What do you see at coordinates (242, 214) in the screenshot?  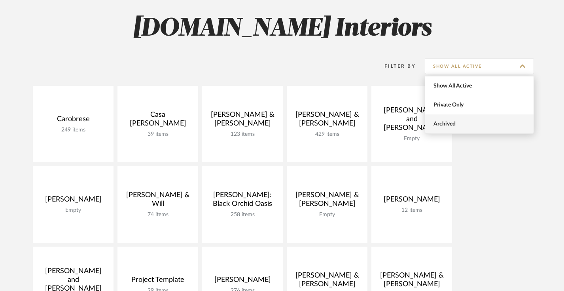 I see `div: 258 items` at bounding box center [242, 214].